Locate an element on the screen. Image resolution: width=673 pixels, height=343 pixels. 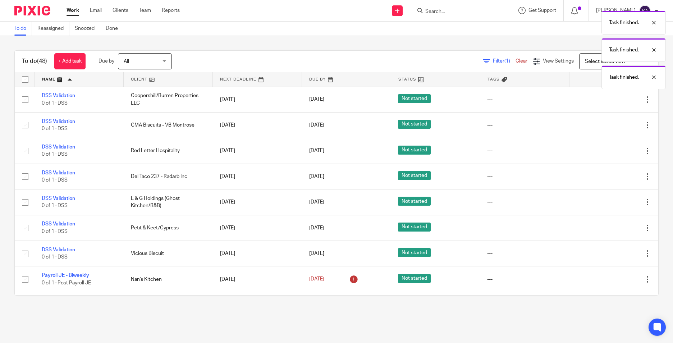
span: All is located at coordinates (126, 61).